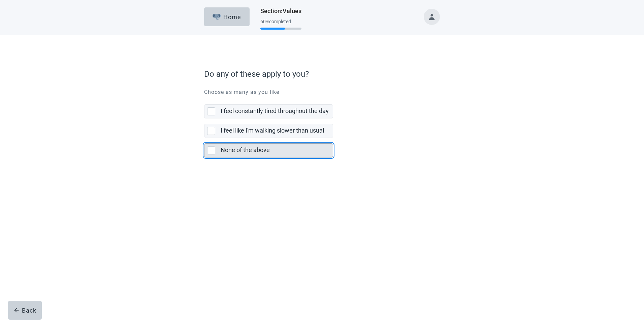  What do you see at coordinates (268, 150) in the screenshot?
I see `div: None of the above, checkbox, not selected` at bounding box center [268, 150].